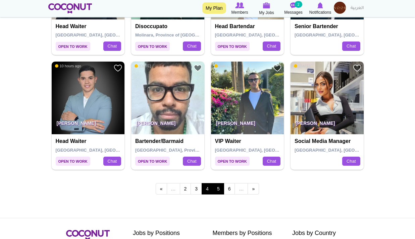 The image size is (415, 239). What do you see at coordinates (207, 189) in the screenshot?
I see `span: 4` at bounding box center [207, 189].